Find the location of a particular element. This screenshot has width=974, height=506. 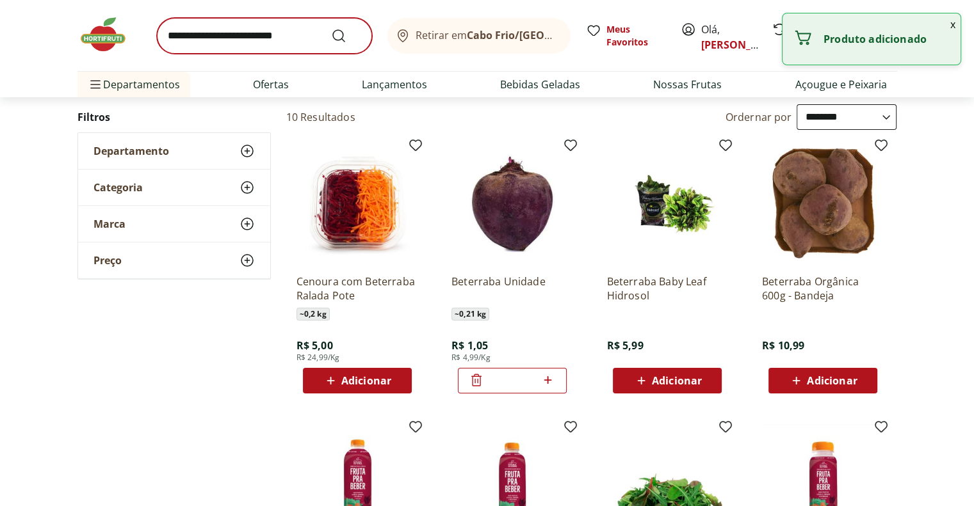

span: ~ 0,2 kg is located at coordinates (313, 314).